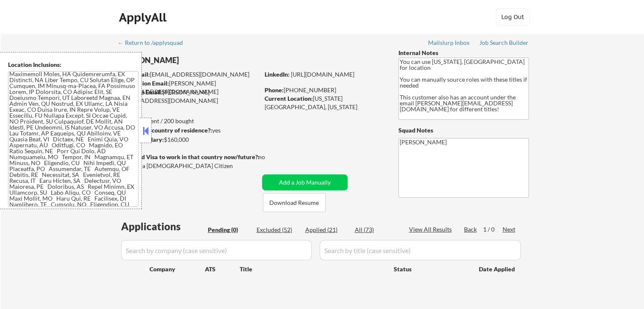 This screenshot has width=644, height=309. What do you see at coordinates (464, 53) in the screenshot?
I see `div: Internal Notes` at bounding box center [464, 53].